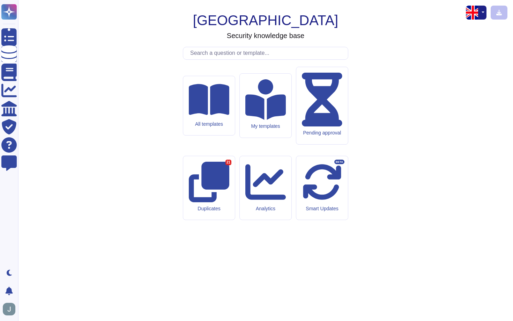  Describe the element at coordinates (228, 162) in the screenshot. I see `div: 21` at that location.